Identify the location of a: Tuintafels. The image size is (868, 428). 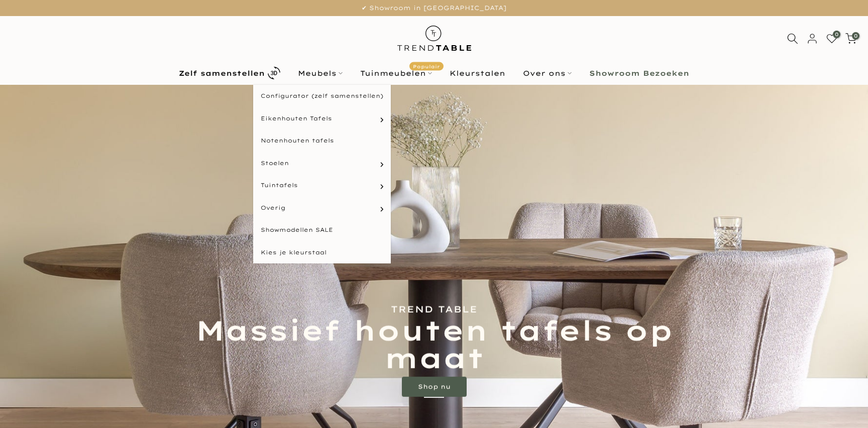
(322, 185).